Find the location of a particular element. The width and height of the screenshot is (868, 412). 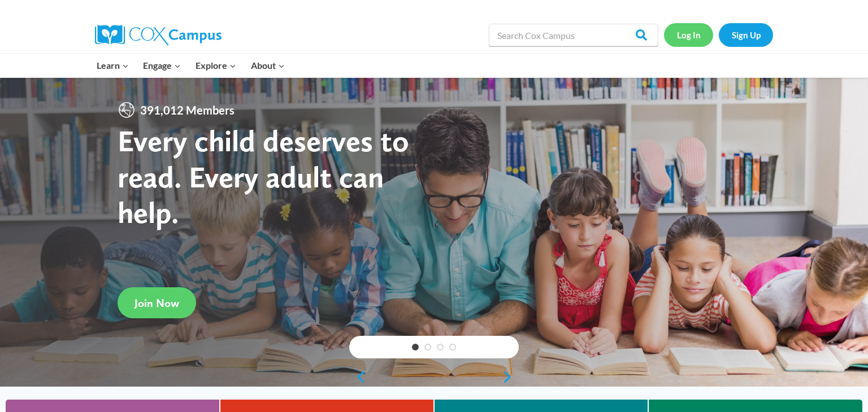

a: Log In is located at coordinates (688, 35).